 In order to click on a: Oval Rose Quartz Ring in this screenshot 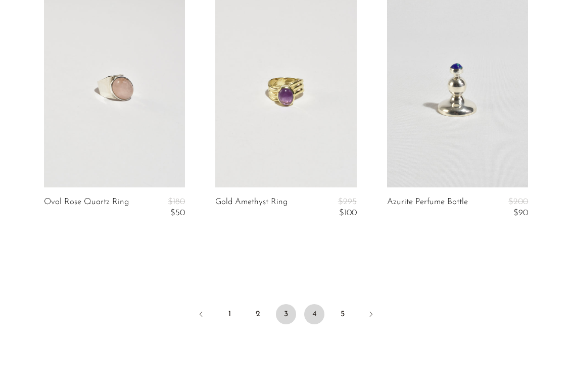, I will do `click(87, 207)`.